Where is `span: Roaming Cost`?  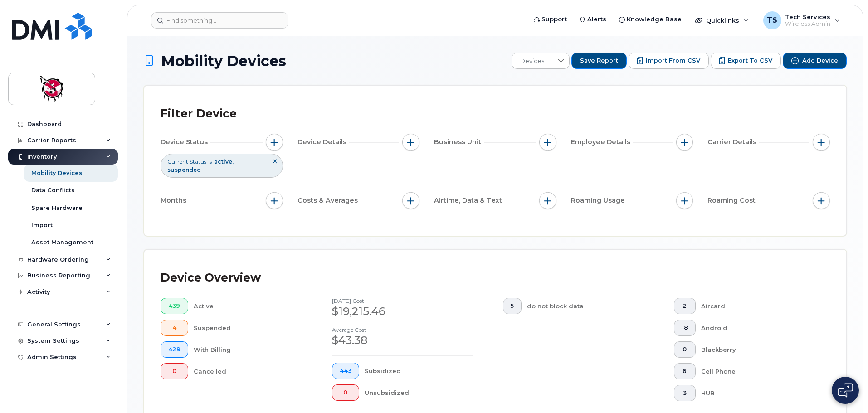 span: Roaming Cost is located at coordinates (732, 200).